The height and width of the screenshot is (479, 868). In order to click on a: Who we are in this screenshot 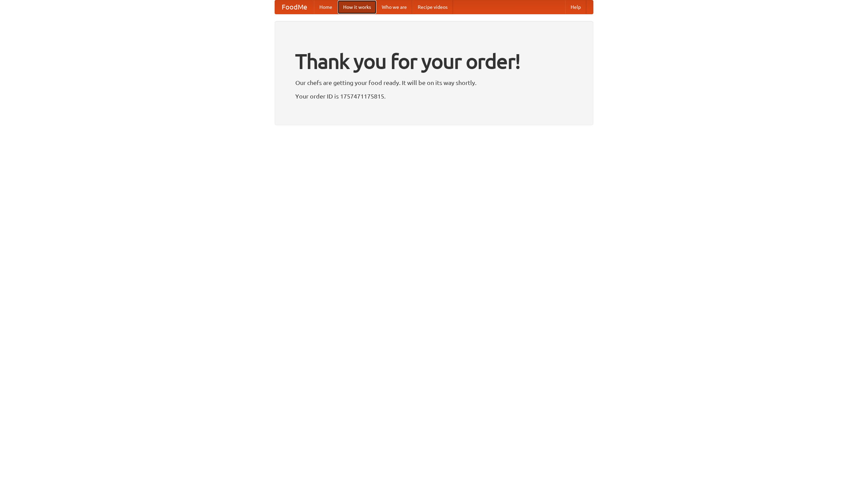, I will do `click(394, 7)`.